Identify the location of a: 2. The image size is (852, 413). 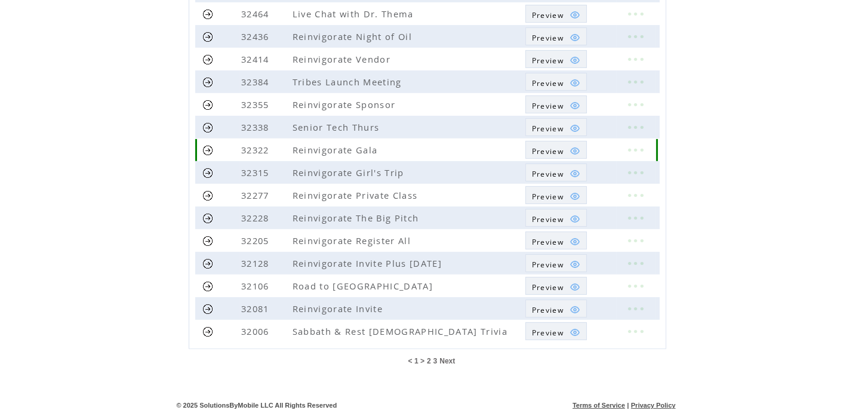
(429, 361).